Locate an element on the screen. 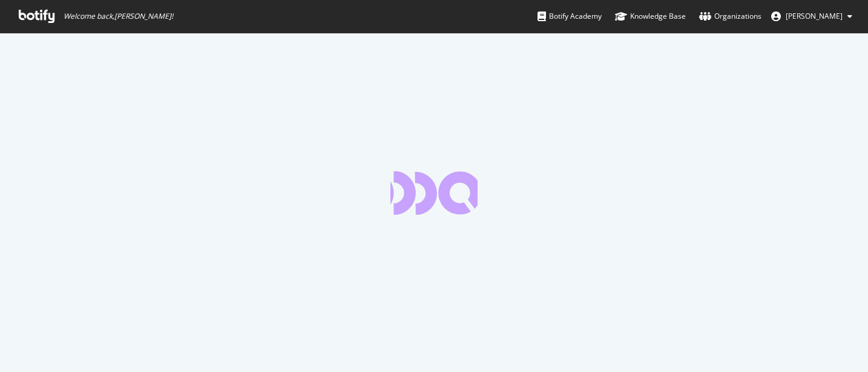 This screenshot has height=372, width=868. div: Organizations is located at coordinates (730, 16).